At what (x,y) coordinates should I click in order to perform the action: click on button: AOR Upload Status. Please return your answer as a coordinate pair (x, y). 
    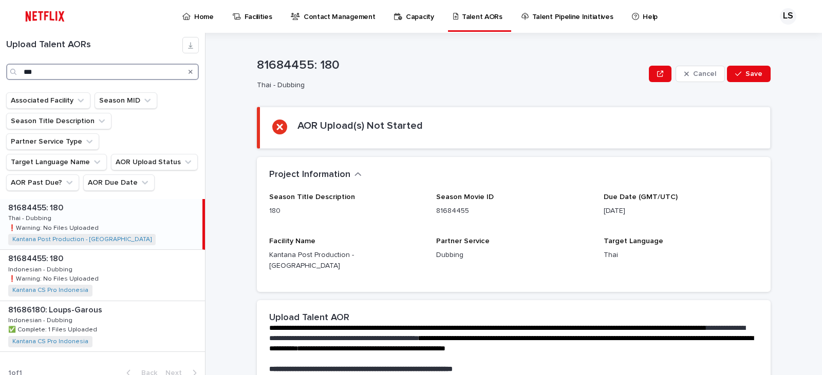
    Looking at the image, I should click on (154, 162).